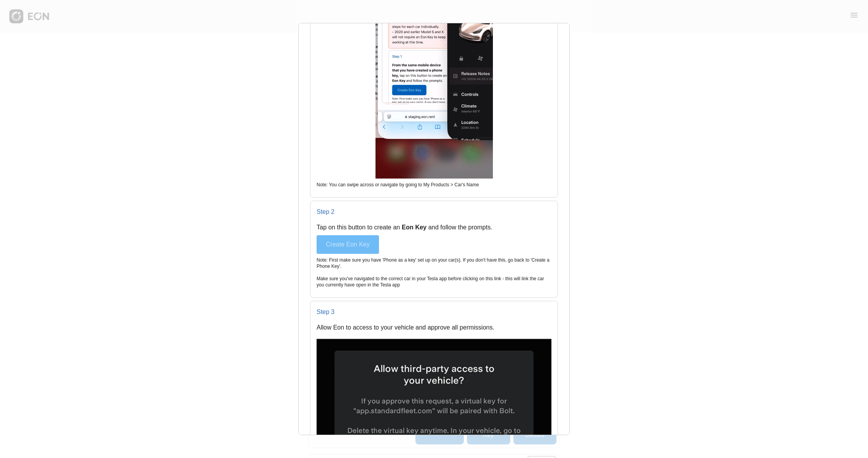  I want to click on p: Make sure you've navigated to the correct car in your Tesla app before clicking on this link - th..., so click(434, 281).